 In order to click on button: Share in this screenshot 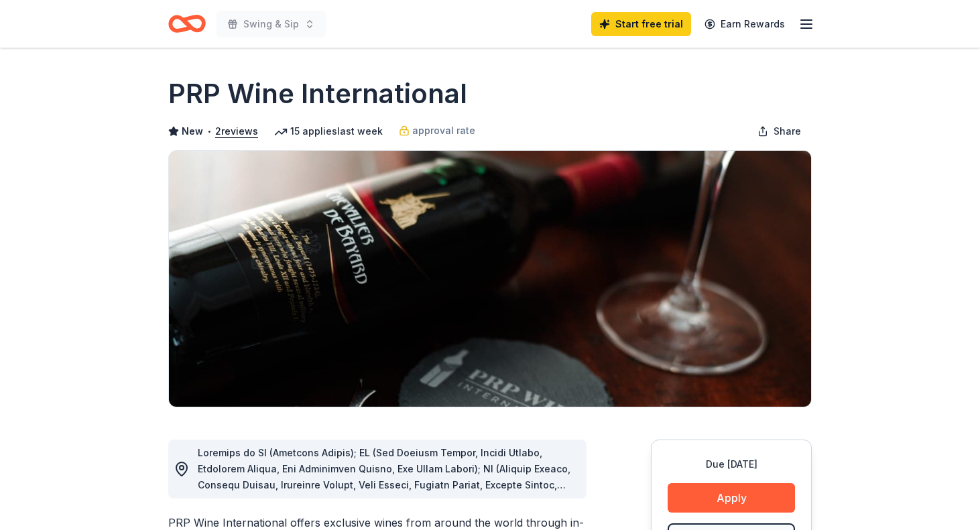, I will do `click(780, 132)`.